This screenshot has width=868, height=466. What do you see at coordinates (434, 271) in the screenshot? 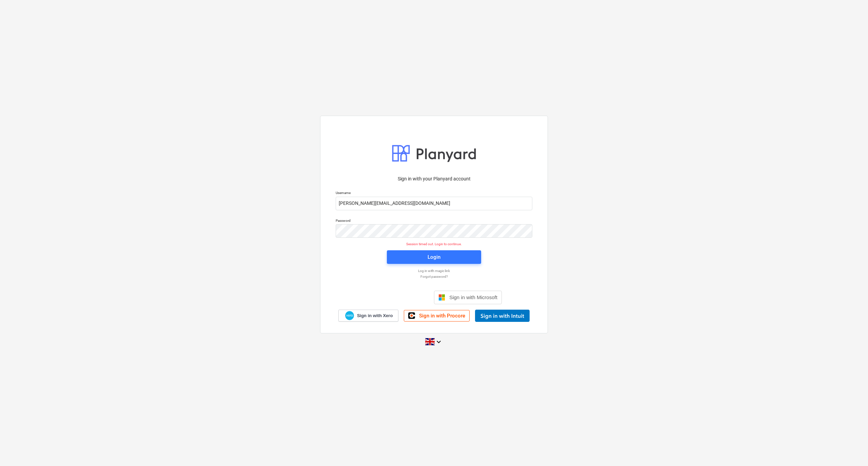
I see `p: Log in with magic link` at bounding box center [434, 271].